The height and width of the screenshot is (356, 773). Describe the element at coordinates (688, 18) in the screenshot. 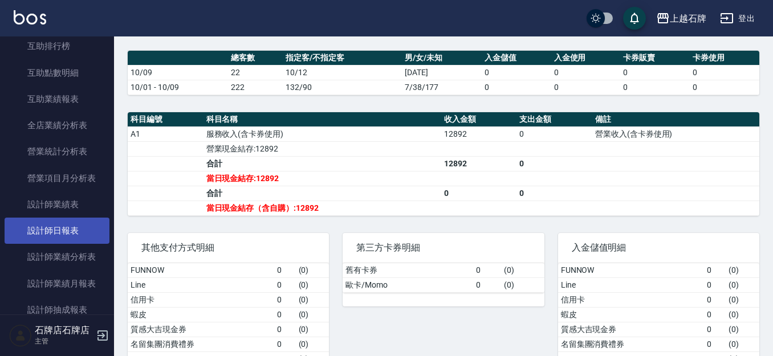

I see `div: 上越石牌` at that location.